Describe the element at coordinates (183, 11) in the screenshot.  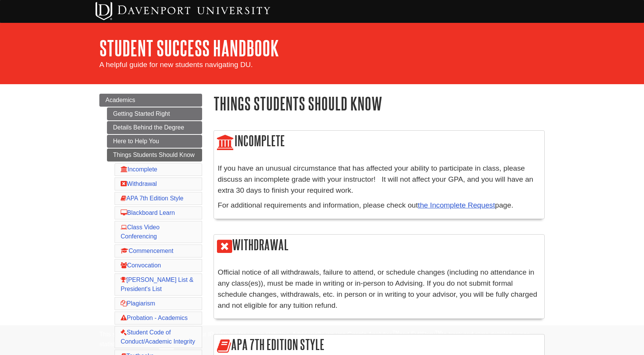
I see `img: Davenport University` at that location.